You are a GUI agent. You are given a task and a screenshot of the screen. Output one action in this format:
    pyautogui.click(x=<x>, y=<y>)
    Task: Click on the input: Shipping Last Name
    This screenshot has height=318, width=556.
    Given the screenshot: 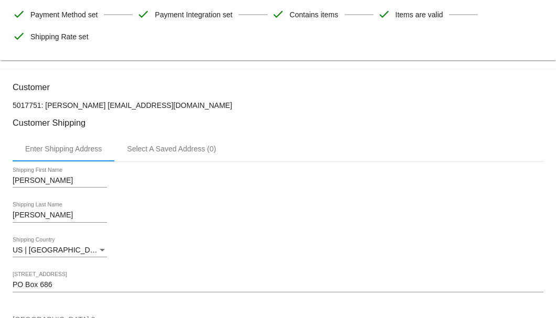 What is the action you would take?
    pyautogui.click(x=60, y=215)
    